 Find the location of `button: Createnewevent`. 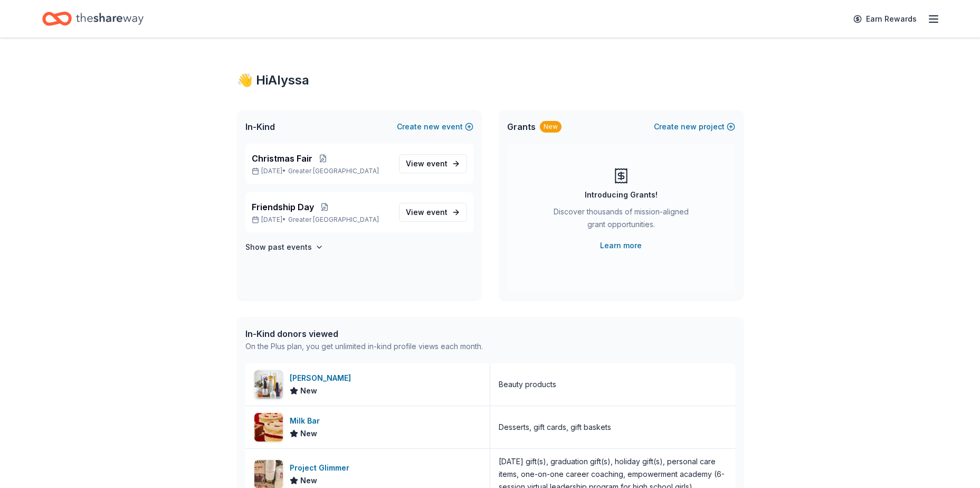

button: Createnewevent is located at coordinates (435, 127).